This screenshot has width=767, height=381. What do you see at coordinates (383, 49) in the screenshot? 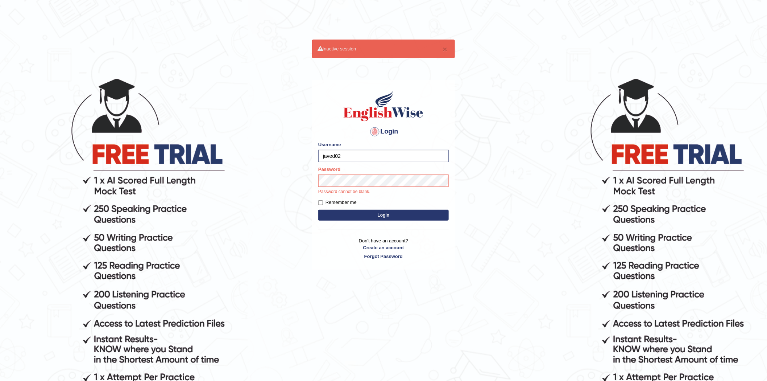
I see `div: Inactive session` at bounding box center [383, 49].